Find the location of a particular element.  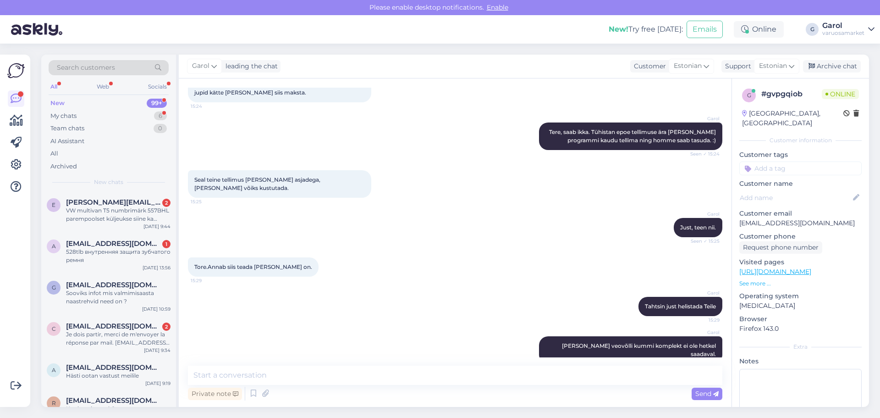

b: New! is located at coordinates (618, 29).